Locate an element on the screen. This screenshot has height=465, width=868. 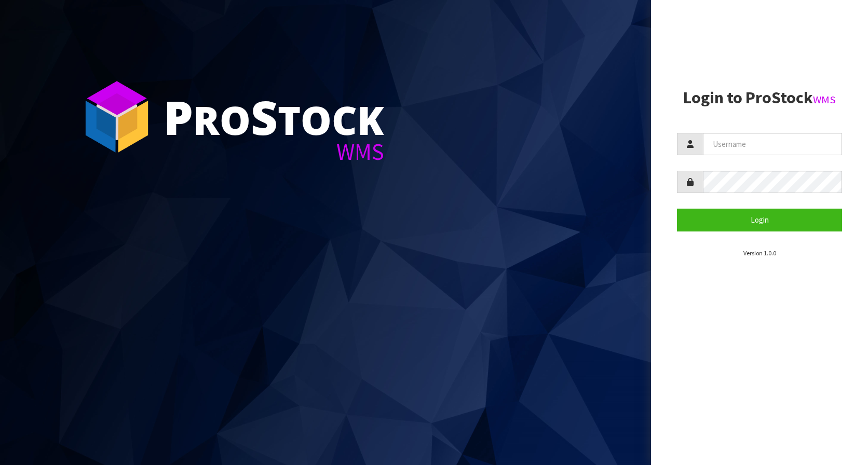
div: ro tock is located at coordinates (274, 116).